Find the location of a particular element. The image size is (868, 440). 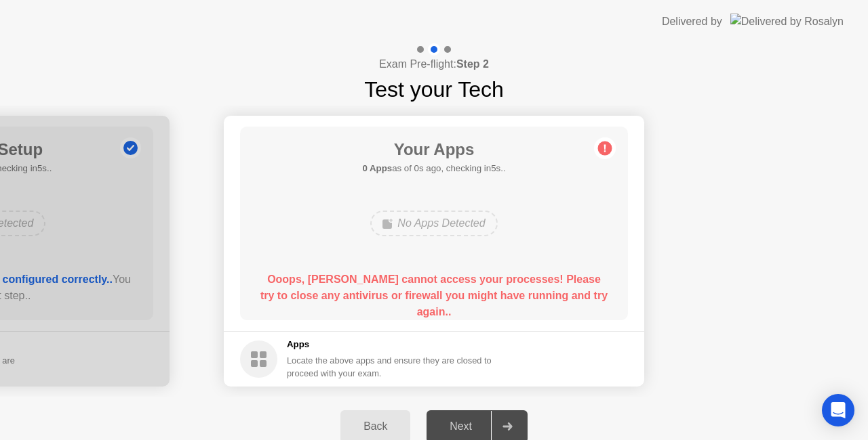

h4: Exam Pre-flight: is located at coordinates (434, 64).